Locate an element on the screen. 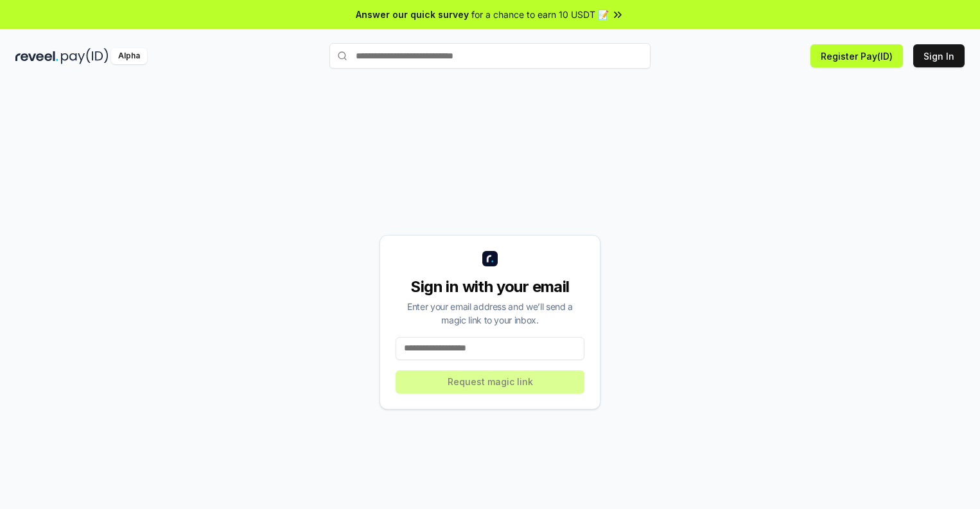  div: Sign in with your email is located at coordinates (490, 287).